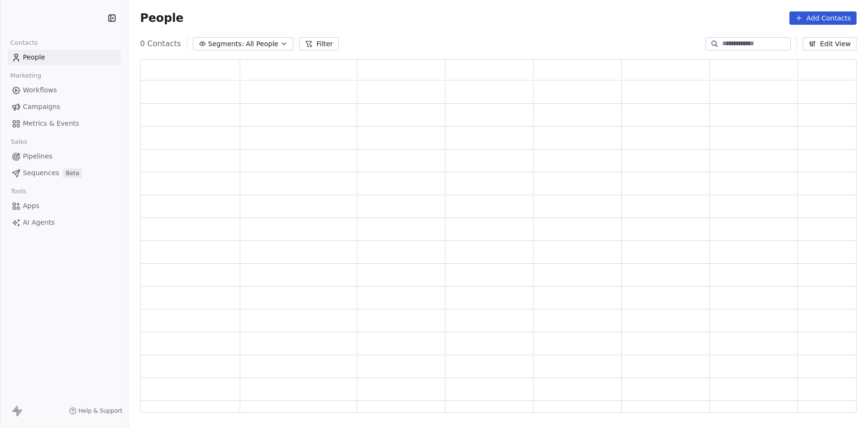 The height and width of the screenshot is (428, 868). I want to click on span: 0 Contacts, so click(161, 44).